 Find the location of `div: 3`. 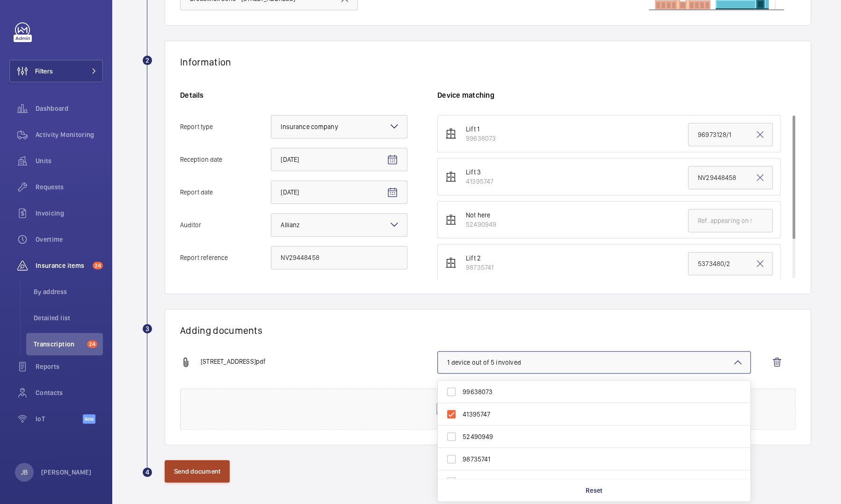

div: 3 is located at coordinates (148, 328).